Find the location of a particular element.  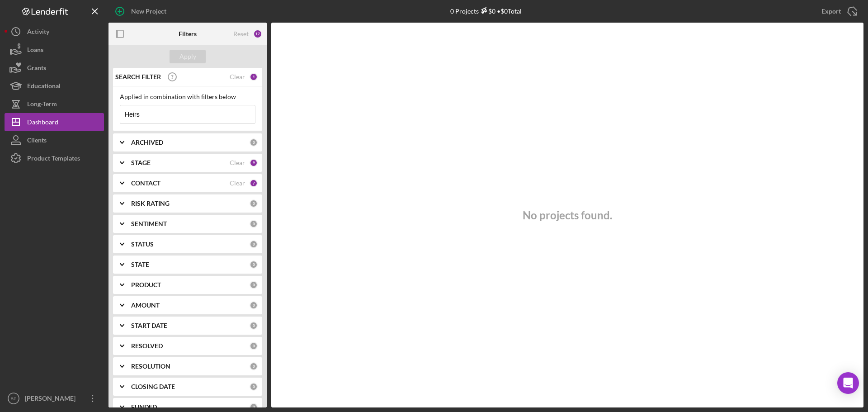

text: BP is located at coordinates (13, 399).